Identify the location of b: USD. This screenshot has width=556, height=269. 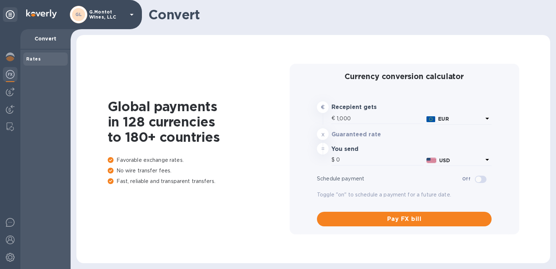
(445, 160).